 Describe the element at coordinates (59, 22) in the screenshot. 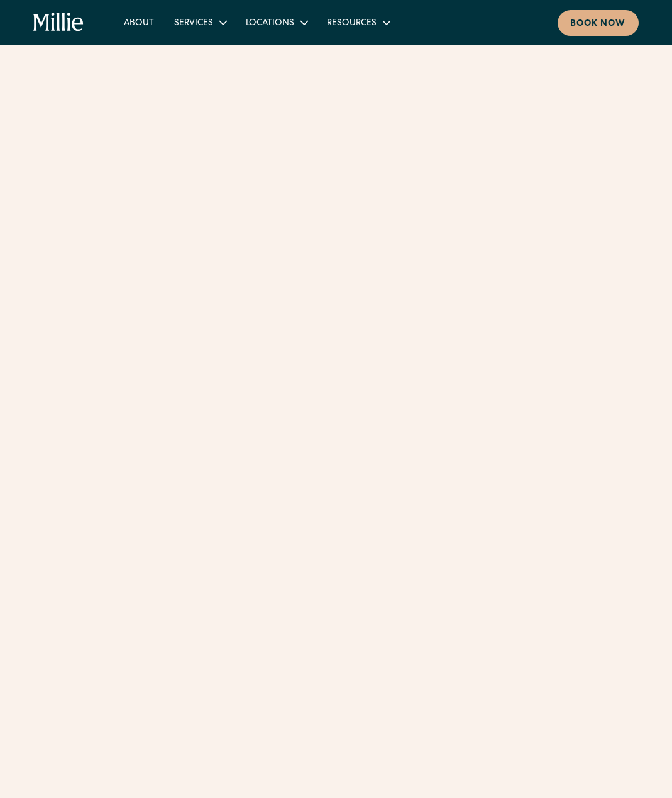

I see `a: home` at that location.